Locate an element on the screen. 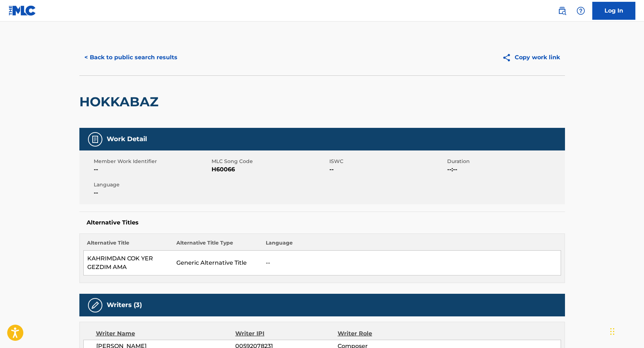  img: Writers is located at coordinates (95, 305).